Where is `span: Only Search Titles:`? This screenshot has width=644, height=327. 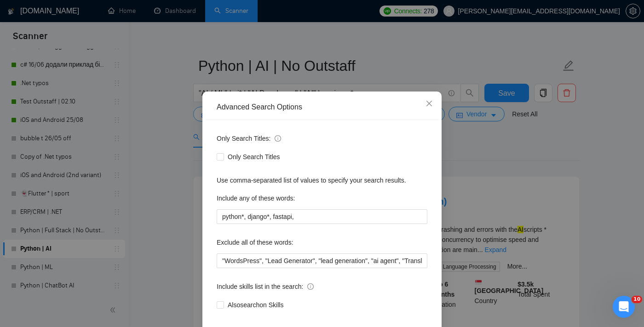 span: Only Search Titles: is located at coordinates (249, 139).